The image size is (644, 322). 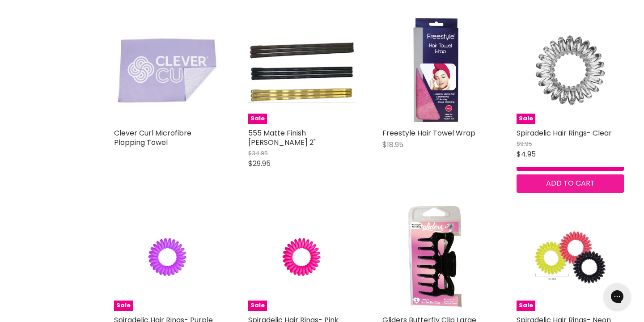 What do you see at coordinates (168, 257) in the screenshot?
I see `a: Spiradelic Hair Rings- PurpleSale` at bounding box center [168, 257].